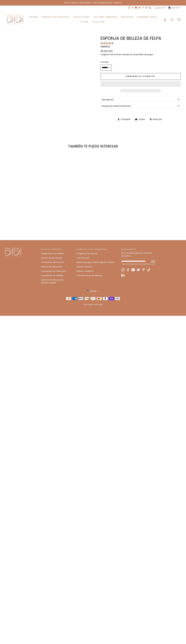 Image resolution: width=186 pixels, height=644 pixels. I want to click on a: Los más vendidos, so click(105, 17).